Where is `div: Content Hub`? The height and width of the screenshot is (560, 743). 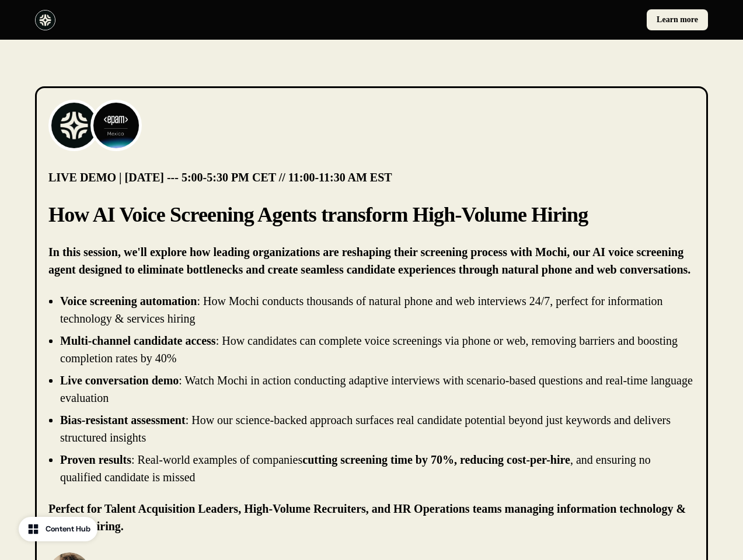 div: Content Hub is located at coordinates (68, 529).